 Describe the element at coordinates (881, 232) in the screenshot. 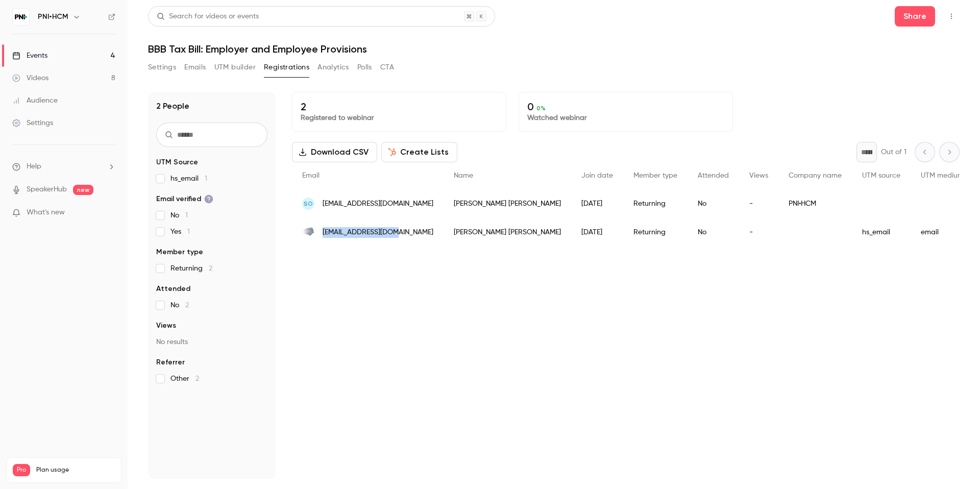

I see `div: hs_email` at that location.